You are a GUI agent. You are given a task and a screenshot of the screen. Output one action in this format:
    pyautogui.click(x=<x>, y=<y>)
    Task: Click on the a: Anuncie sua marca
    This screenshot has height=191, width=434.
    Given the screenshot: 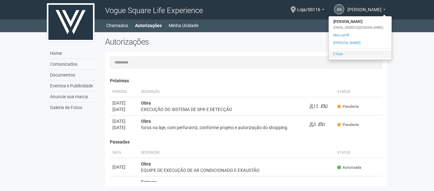 What is the action you would take?
    pyautogui.click(x=72, y=97)
    